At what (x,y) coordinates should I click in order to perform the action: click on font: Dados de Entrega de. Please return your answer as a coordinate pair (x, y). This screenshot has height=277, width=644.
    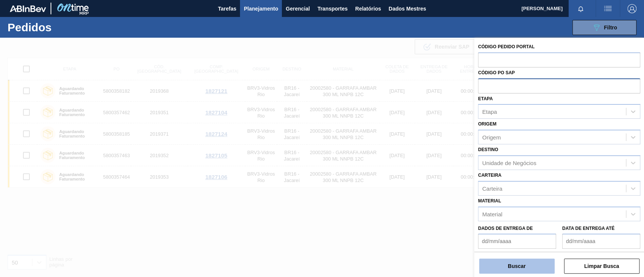
    Looking at the image, I should click on (505, 228).